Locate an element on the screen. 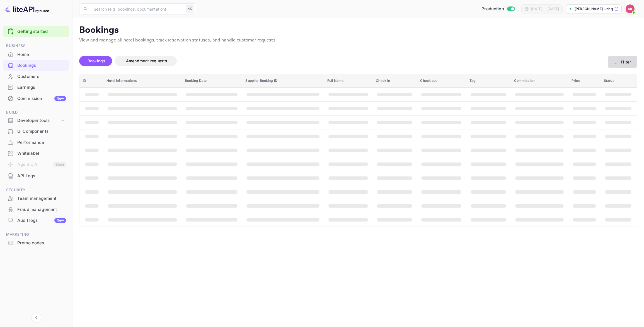 The width and height of the screenshot is (644, 327). th: Tag is located at coordinates (488, 81).